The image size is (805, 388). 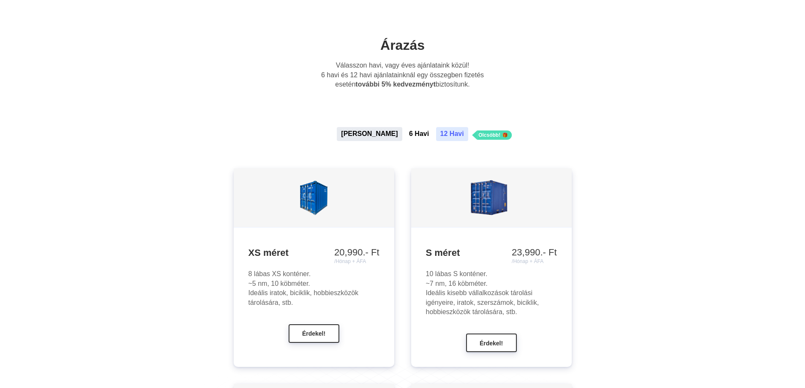 I want to click on img: Emoji Gift PNG, so click(x=505, y=135).